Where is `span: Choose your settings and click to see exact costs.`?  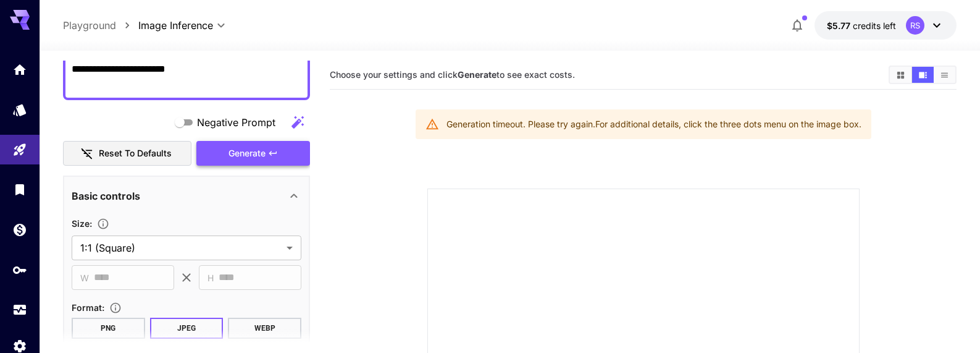
span: Choose your settings and click to see exact costs. is located at coordinates (452, 74).